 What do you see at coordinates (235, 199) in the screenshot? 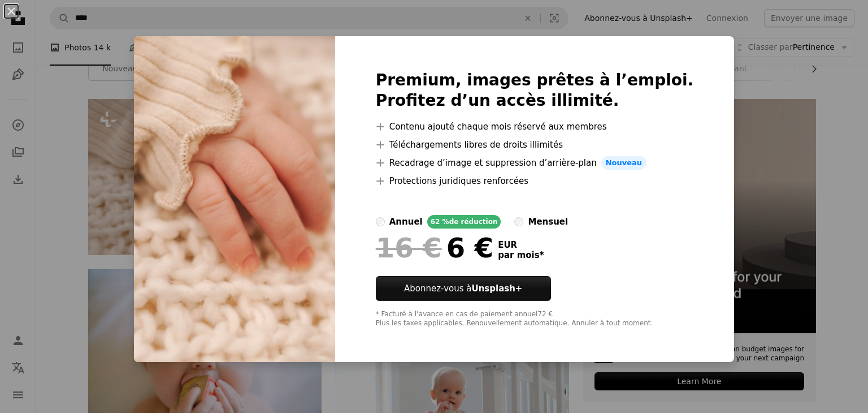
I see `img: premium_photo-1676049342411-c118fe1570b2` at bounding box center [235, 199].